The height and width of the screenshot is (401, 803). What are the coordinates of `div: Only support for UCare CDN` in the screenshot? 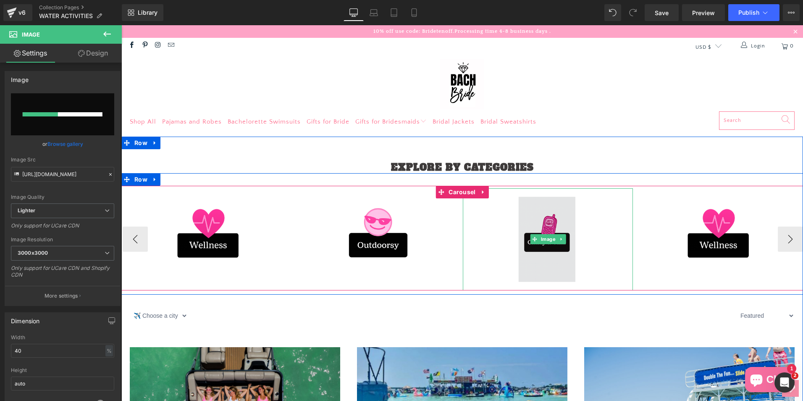 It's located at (63, 228).